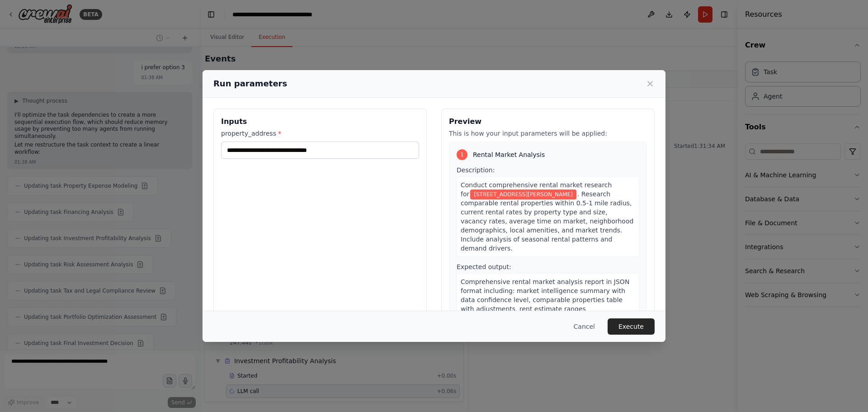 The width and height of the screenshot is (868, 412). I want to click on button: Execute, so click(631, 326).